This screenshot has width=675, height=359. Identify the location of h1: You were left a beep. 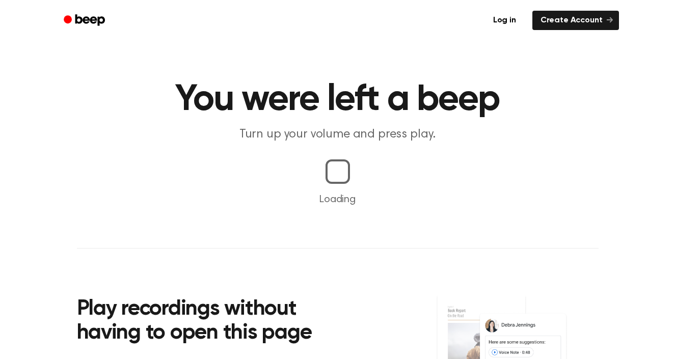
(338, 100).